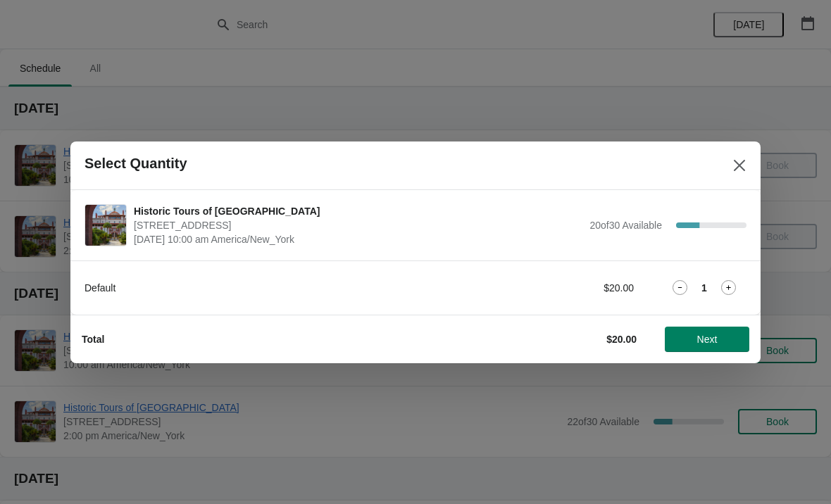 This screenshot has width=831, height=504. What do you see at coordinates (280, 288) in the screenshot?
I see `div: Default` at bounding box center [280, 288].